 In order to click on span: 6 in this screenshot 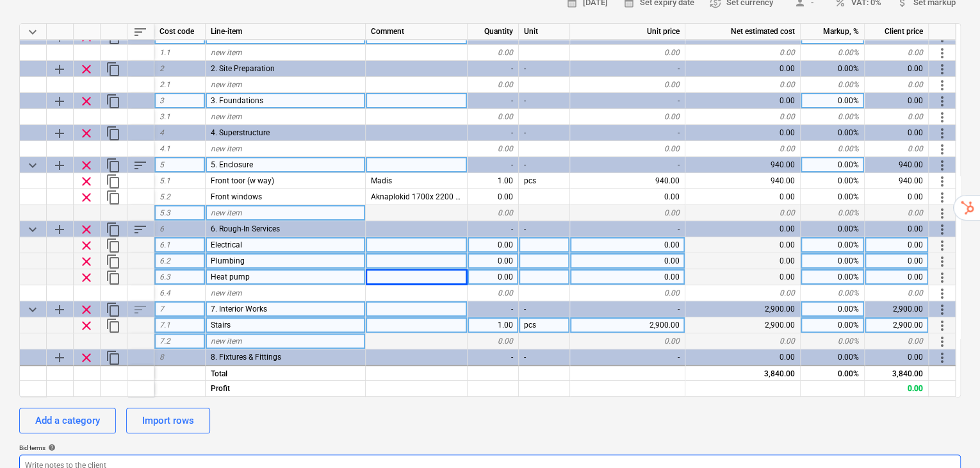, I will do `click(161, 229)`.